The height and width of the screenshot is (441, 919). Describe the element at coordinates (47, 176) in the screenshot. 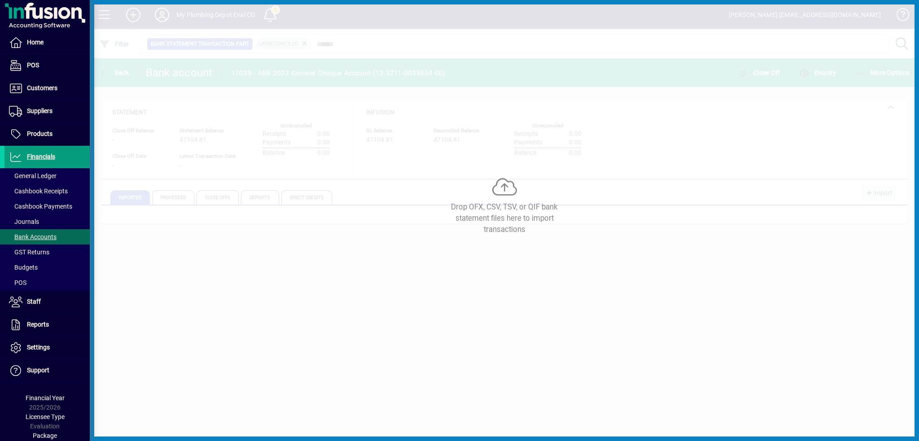

I see `a: General Ledger` at that location.